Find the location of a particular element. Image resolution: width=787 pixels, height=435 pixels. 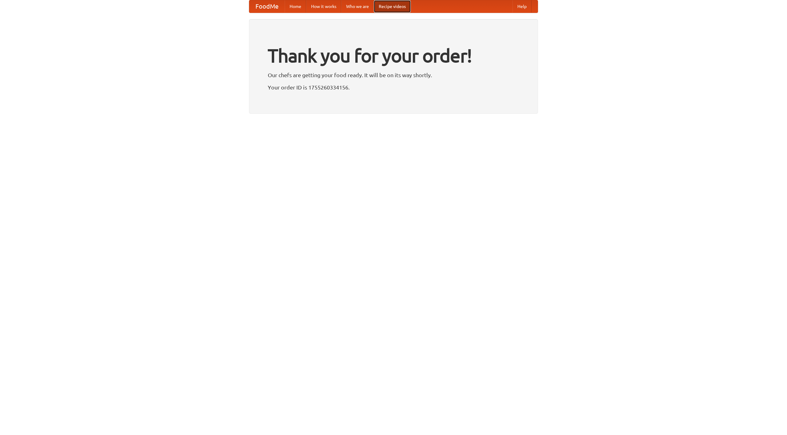

a: FoodMe is located at coordinates (267, 6).